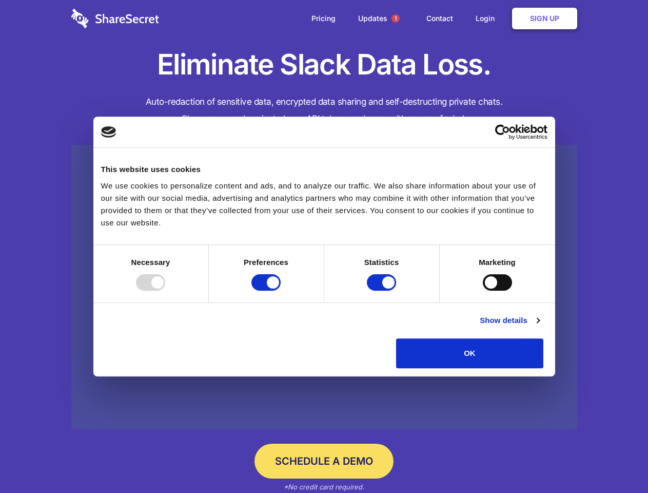  I want to click on strong: Statistics, so click(382, 262).